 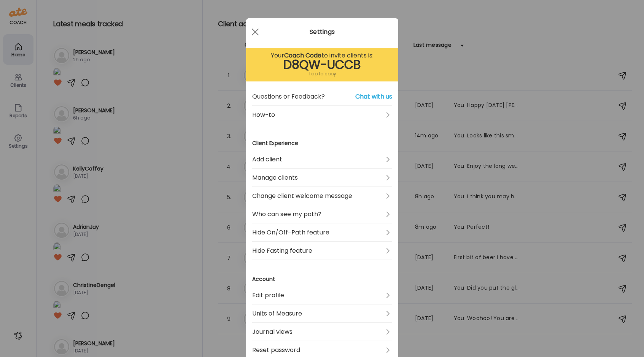 What do you see at coordinates (322, 65) in the screenshot?
I see `div: D8QW-UCCB` at bounding box center [322, 65].